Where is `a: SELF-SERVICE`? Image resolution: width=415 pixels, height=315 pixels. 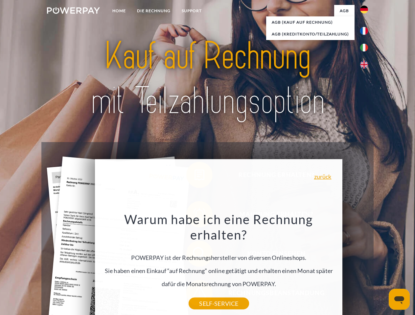
a: SELF-SERVICE is located at coordinates (219, 304).